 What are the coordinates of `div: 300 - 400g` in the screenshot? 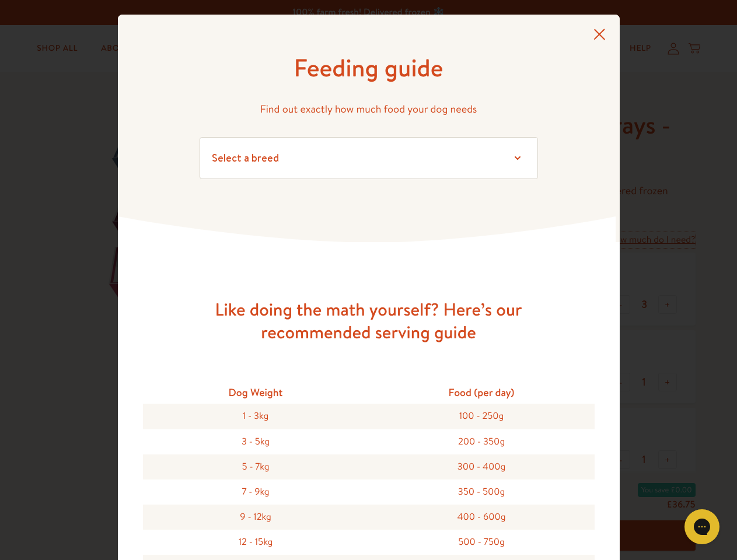 It's located at (481, 467).